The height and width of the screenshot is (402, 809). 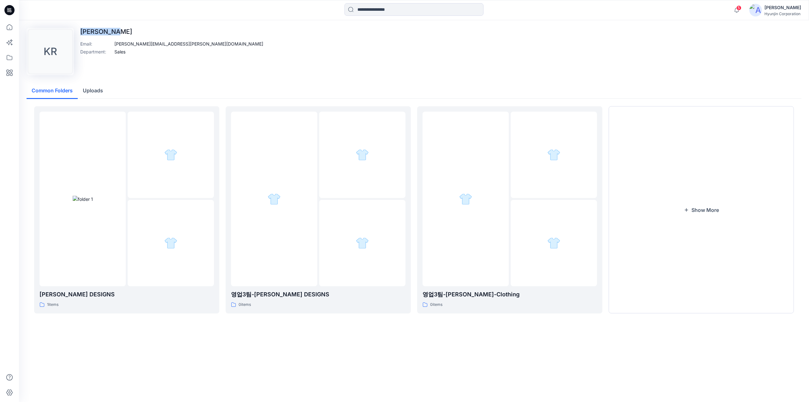 What do you see at coordinates (52, 91) in the screenshot?
I see `button: Common Folders` at bounding box center [52, 91].